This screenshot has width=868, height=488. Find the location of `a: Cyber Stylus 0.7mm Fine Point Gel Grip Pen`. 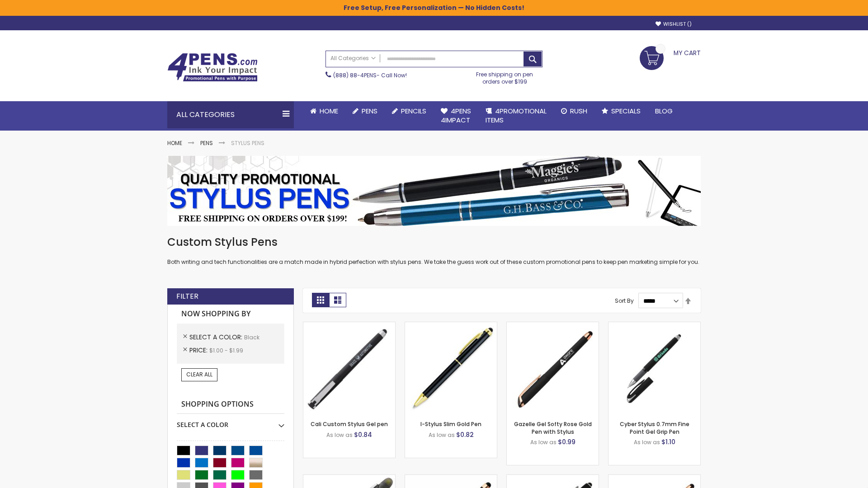

a: Cyber Stylus 0.7mm Fine Point Gel Grip Pen is located at coordinates (654, 428).